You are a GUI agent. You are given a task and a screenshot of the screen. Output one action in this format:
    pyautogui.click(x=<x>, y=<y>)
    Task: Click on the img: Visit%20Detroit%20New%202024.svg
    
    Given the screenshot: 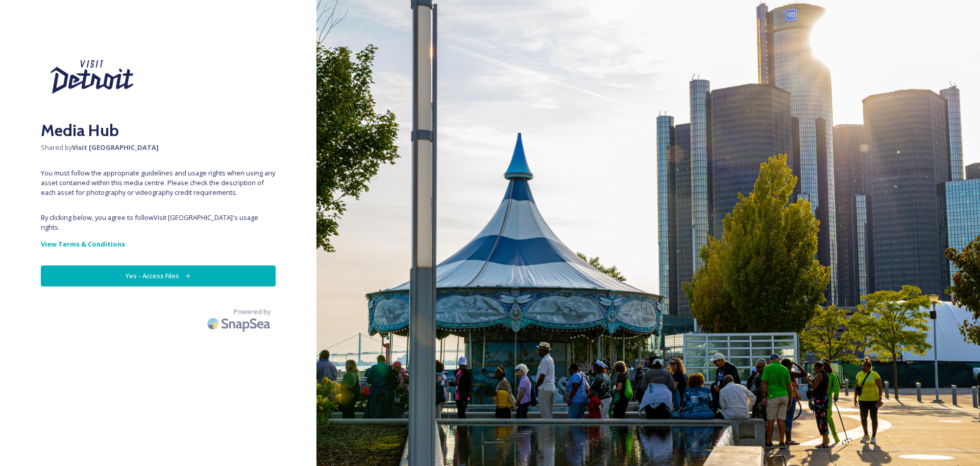 What is the action you would take?
    pyautogui.click(x=92, y=77)
    